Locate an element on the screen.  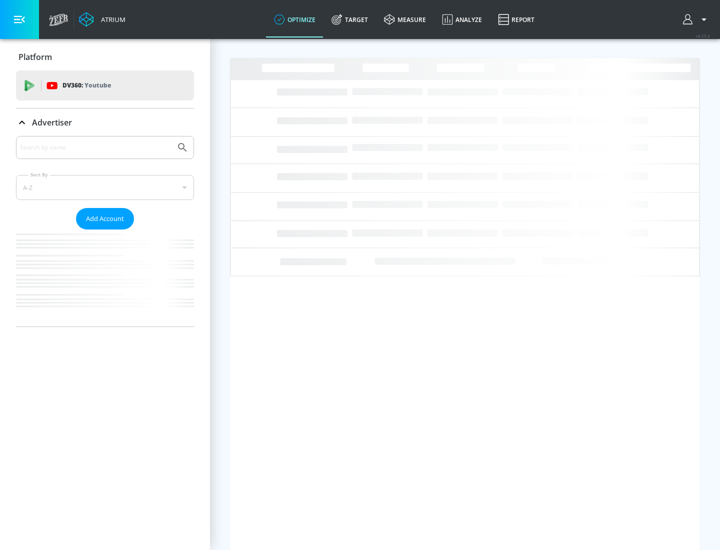
a: Analyze is located at coordinates (462, 19).